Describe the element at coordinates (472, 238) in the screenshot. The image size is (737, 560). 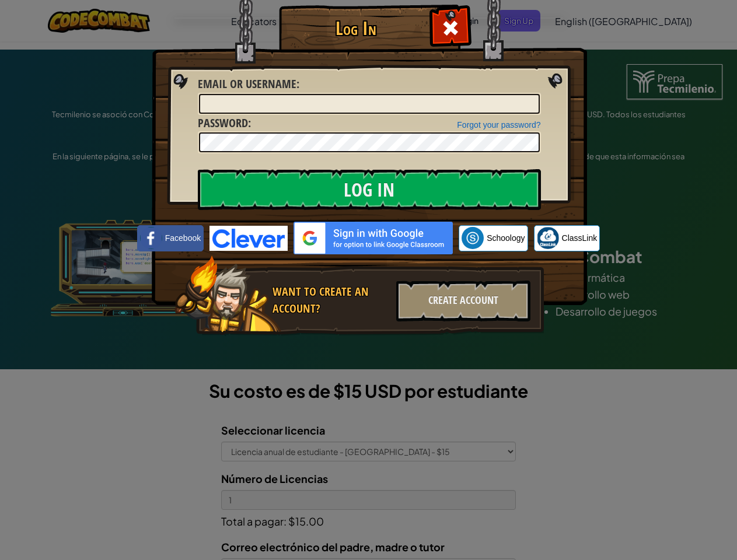
I see `img: schoology.png` at that location.